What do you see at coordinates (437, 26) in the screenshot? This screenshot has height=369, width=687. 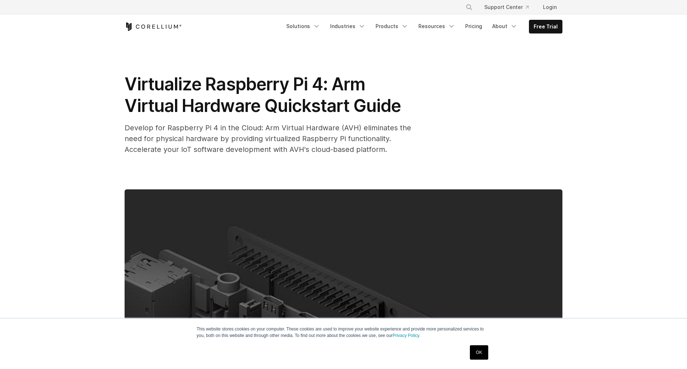 I see `a: Resources` at bounding box center [437, 26].